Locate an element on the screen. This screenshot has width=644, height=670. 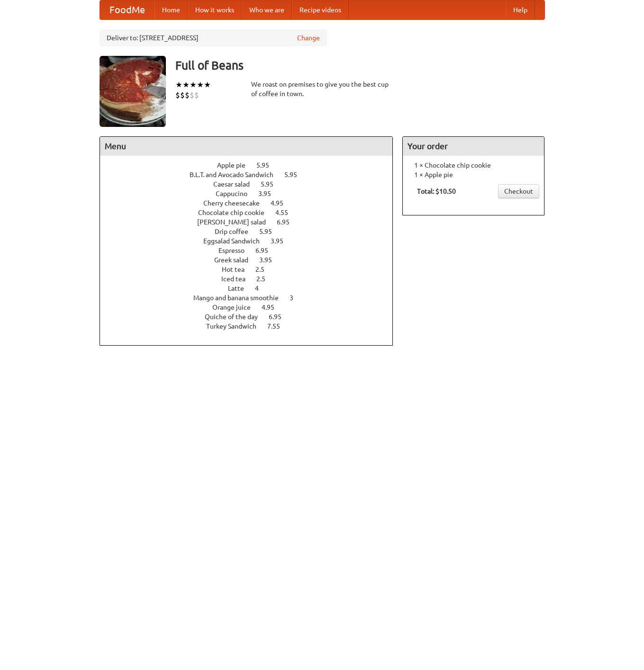
img: angular.jpg is located at coordinates (132, 92).